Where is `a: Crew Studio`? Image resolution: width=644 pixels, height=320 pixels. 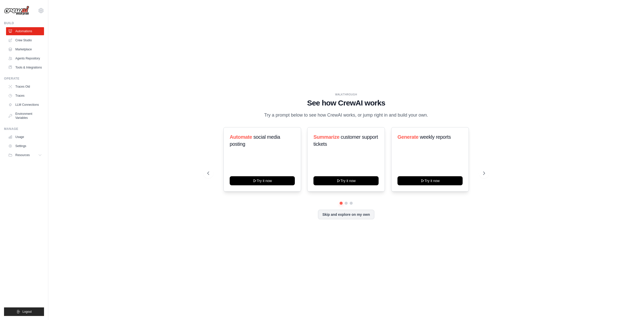 a: Crew Studio is located at coordinates (25, 40).